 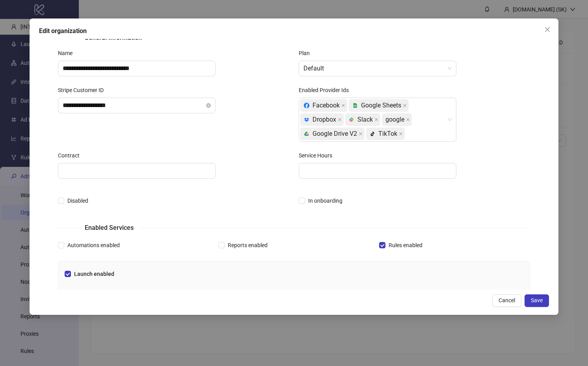 What do you see at coordinates (93, 245) in the screenshot?
I see `span: Automations enabled` at bounding box center [93, 245].